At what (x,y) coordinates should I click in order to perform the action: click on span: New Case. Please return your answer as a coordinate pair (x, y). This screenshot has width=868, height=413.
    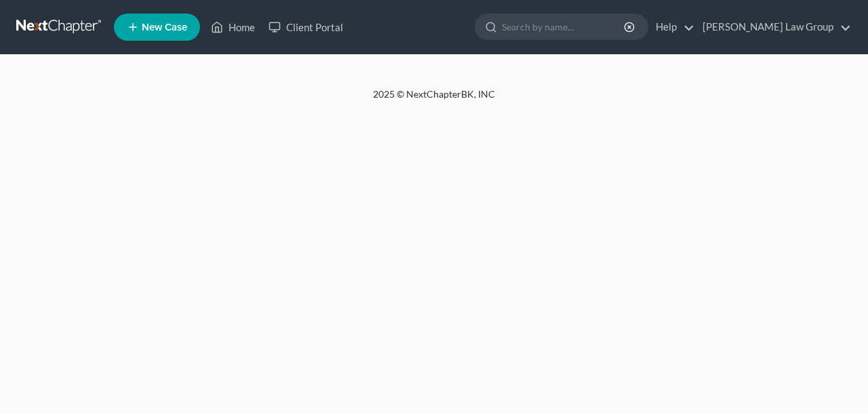
    Looking at the image, I should click on (164, 27).